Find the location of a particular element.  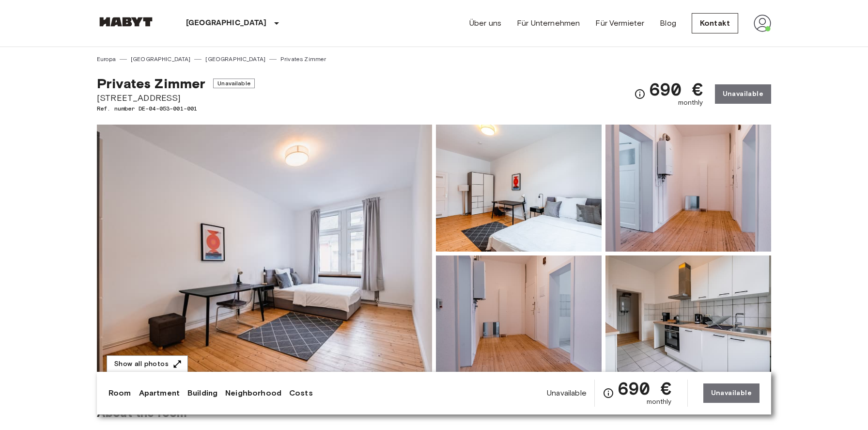

a: Privates Zimmer is located at coordinates (303, 59).